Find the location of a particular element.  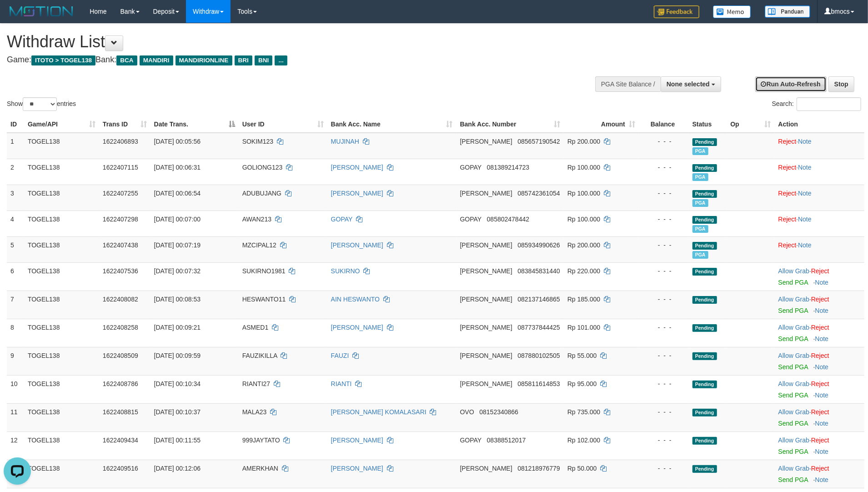

a: Send PGA is located at coordinates (793, 367).